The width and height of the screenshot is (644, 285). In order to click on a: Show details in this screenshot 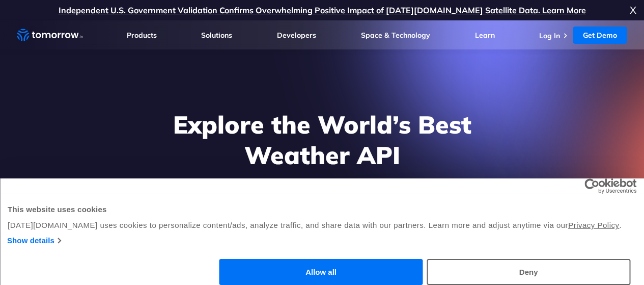, I will do `click(34, 241)`.